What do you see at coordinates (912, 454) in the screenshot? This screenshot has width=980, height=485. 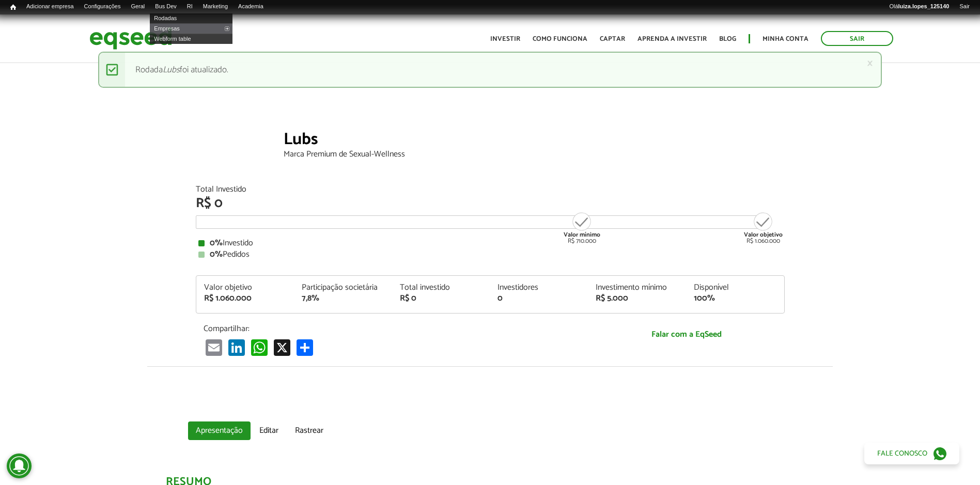 I see `a: Fale conosco` at bounding box center [912, 454].